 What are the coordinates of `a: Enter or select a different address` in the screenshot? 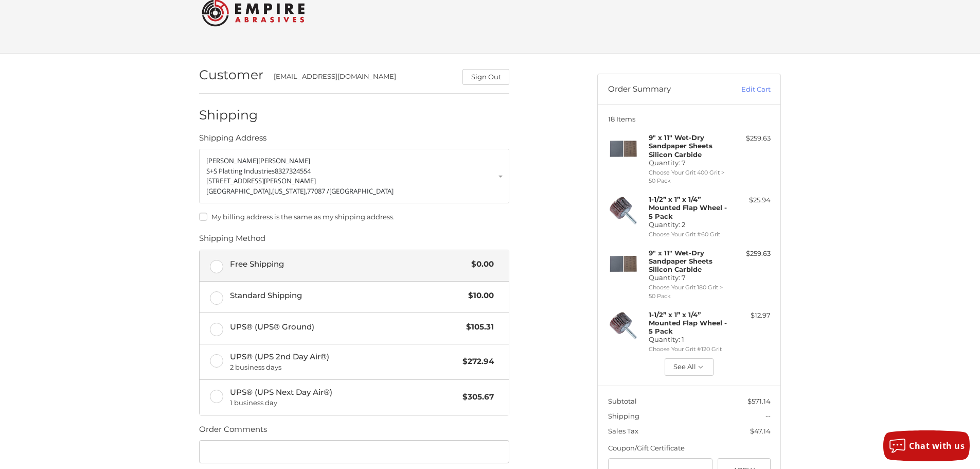 It's located at (354, 176).